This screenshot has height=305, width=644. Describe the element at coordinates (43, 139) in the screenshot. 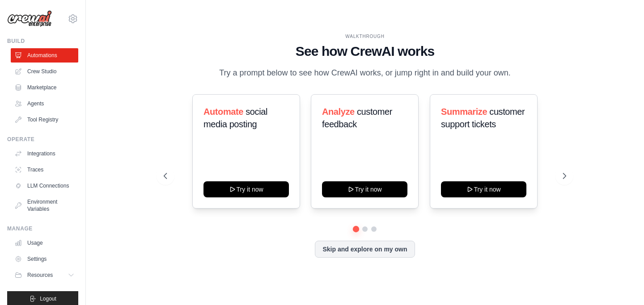

I see `div: Operate` at that location.